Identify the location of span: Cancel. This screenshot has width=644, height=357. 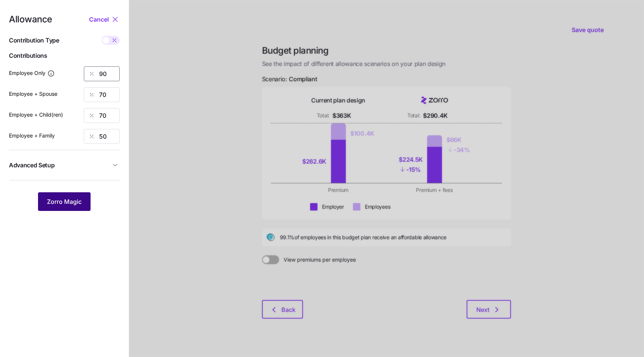
(98, 19).